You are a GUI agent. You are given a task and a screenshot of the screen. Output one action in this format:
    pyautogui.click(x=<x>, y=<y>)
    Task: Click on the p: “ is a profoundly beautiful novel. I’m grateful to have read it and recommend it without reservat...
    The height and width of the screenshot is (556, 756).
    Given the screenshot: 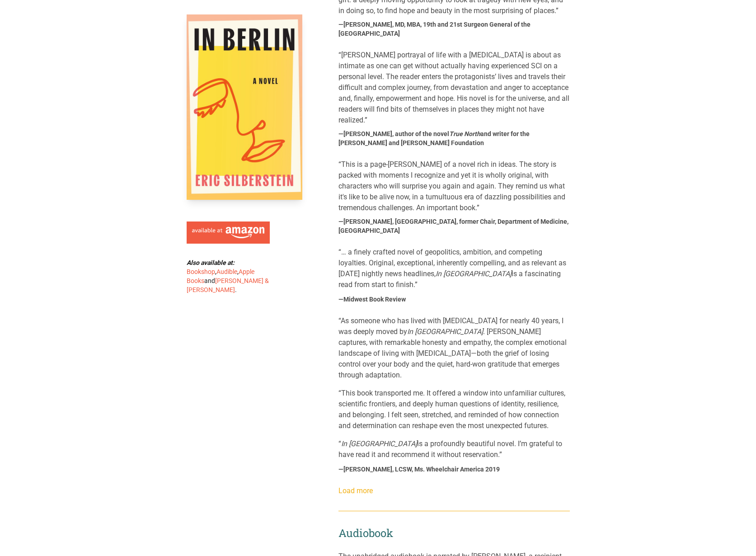 What is the action you would take?
    pyautogui.click(x=454, y=449)
    